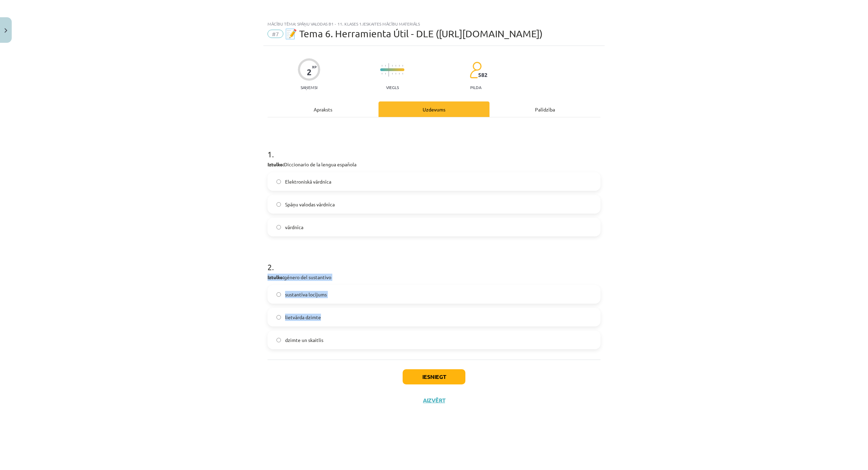  What do you see at coordinates (304, 339) in the screenshot?
I see `span: dzimte un skaitlis` at bounding box center [304, 339].